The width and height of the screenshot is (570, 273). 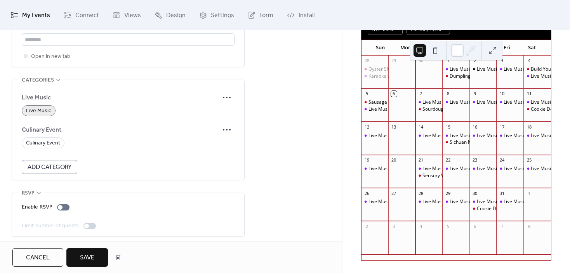 What do you see at coordinates (170, 15) in the screenshot?
I see `a: Design` at bounding box center [170, 15].